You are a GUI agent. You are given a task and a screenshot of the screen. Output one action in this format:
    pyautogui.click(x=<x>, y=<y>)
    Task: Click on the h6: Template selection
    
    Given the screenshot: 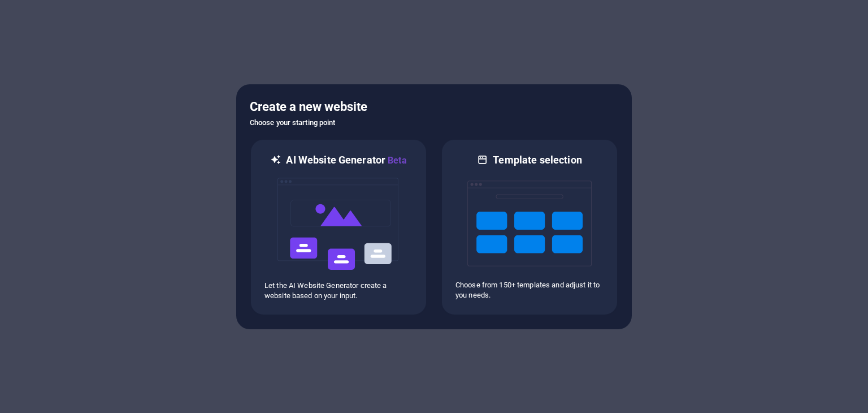 What is the action you would take?
    pyautogui.click(x=537, y=160)
    